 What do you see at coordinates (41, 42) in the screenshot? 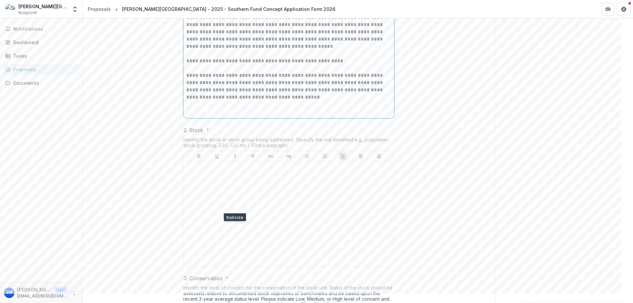
I see `a: Dashboard` at bounding box center [41, 42].